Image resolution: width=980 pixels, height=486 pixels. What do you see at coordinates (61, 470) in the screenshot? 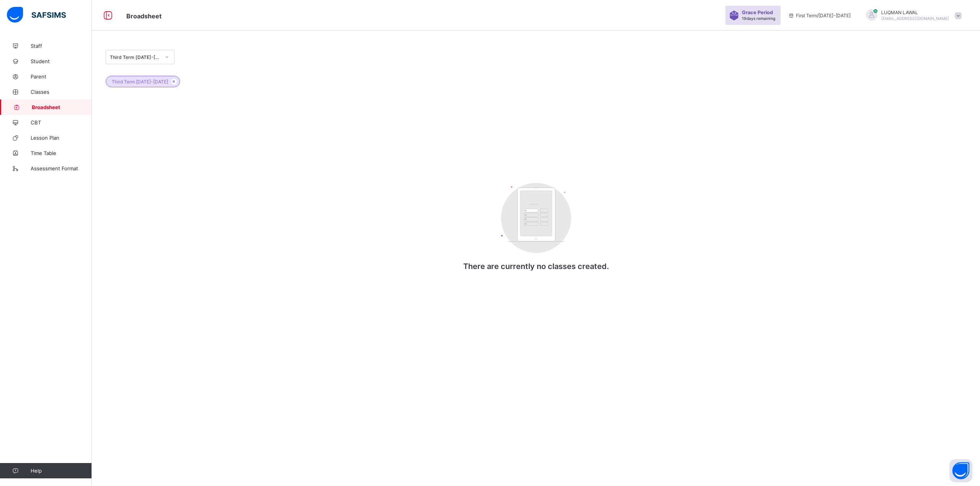
I see `span: Help` at bounding box center [61, 470].